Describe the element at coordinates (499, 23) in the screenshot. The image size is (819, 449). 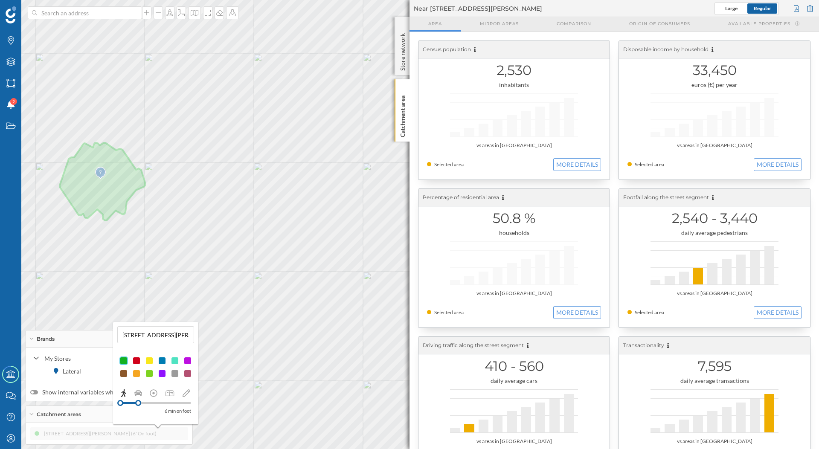
I see `span: Mirror areas` at that location.